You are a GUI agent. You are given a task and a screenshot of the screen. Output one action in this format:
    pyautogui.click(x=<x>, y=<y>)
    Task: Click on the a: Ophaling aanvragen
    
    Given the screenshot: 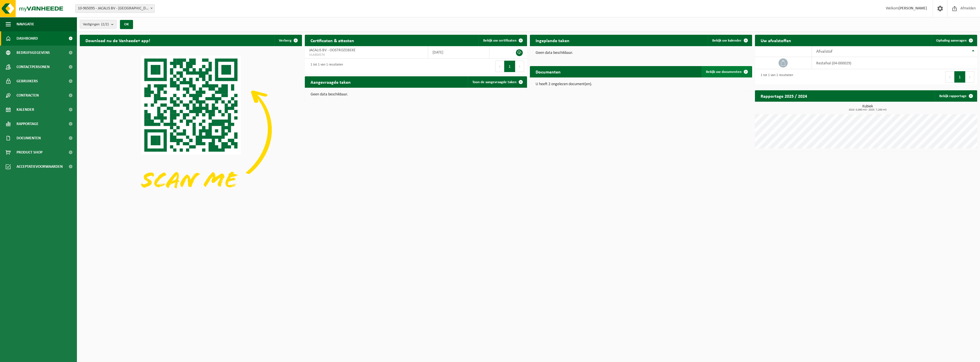 What is the action you would take?
    pyautogui.click(x=954, y=40)
    